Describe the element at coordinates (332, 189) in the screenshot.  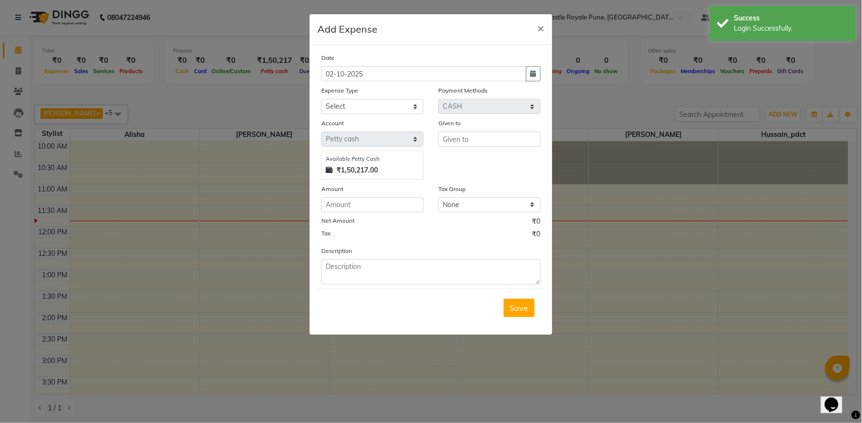
I see `label: Amount` at that location.